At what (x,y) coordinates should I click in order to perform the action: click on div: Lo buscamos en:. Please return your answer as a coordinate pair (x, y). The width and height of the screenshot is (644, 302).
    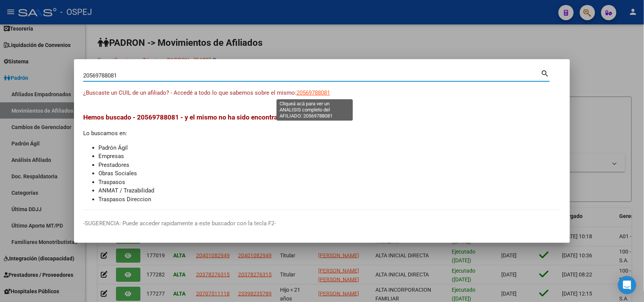
    Looking at the image, I should click on (322, 158).